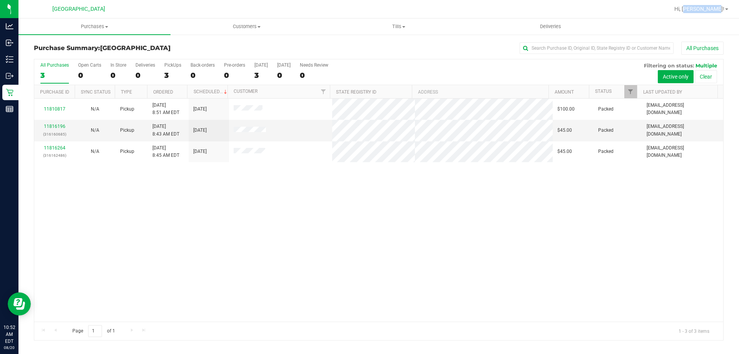 Image resolution: width=739 pixels, height=354 pixels. I want to click on a: Type, so click(126, 92).